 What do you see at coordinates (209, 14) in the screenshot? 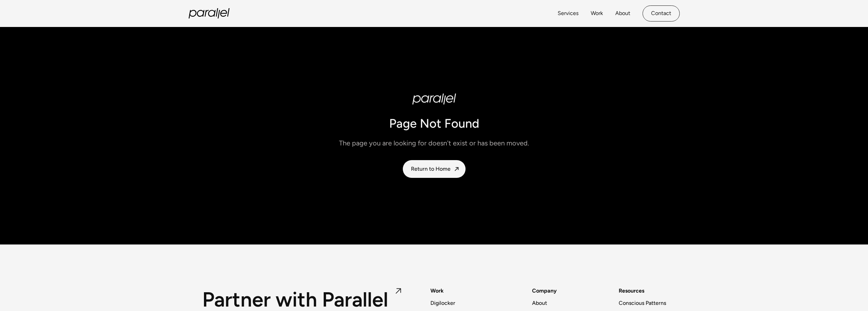
I see `a: home` at bounding box center [209, 14].